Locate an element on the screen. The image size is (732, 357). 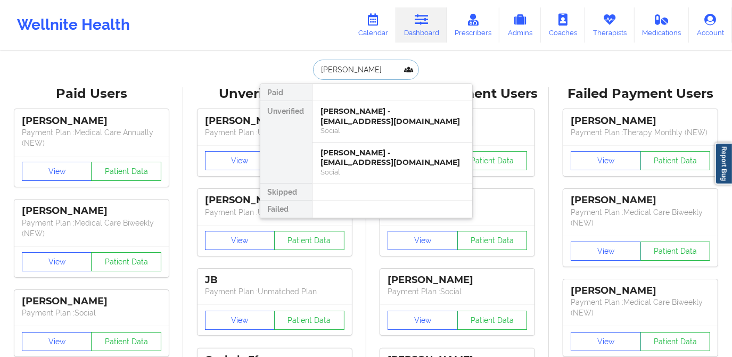
div: JB is located at coordinates (275, 280).